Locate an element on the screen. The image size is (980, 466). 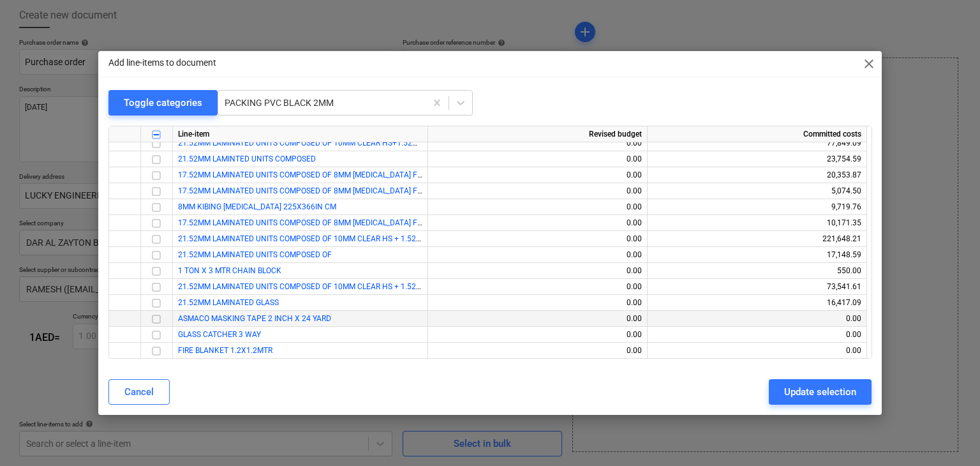
span: 21.52MM LAMINATED UNITS COMPOSED OF is located at coordinates (254, 254).